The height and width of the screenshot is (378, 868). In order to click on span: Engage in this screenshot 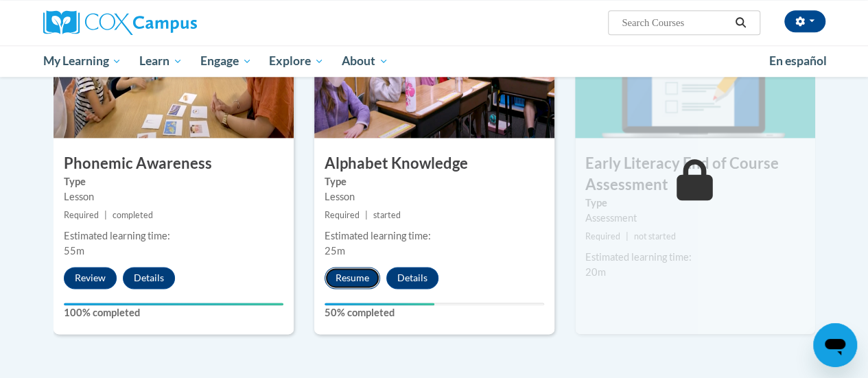, I will do `click(226, 61)`.